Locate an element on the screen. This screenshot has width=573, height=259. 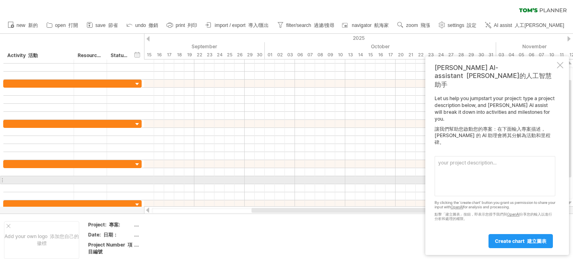
a: filter/search 過濾/搜尋 is located at coordinates (306, 25).